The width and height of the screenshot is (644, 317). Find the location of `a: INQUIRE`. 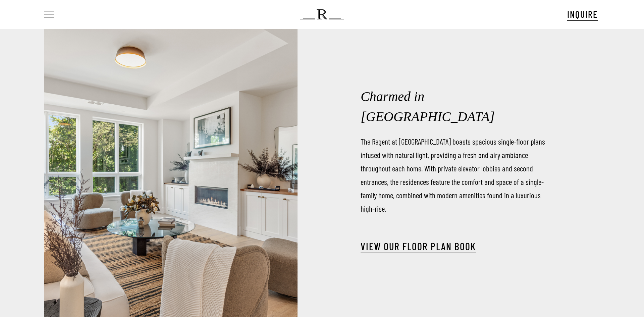

a: INQUIRE is located at coordinates (582, 14).